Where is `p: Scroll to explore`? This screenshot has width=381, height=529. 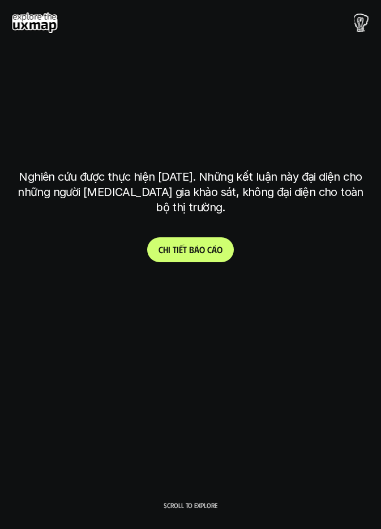 p: Scroll to explore is located at coordinates (190, 505).